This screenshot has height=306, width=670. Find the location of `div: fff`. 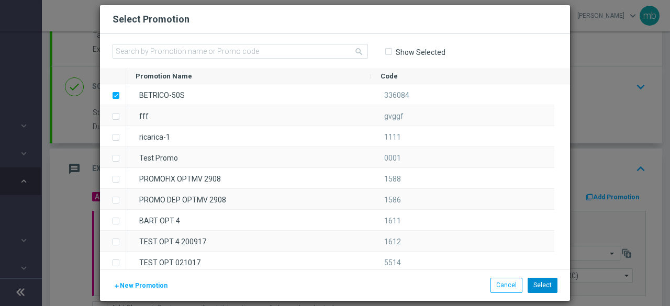

div: fff is located at coordinates (249, 115).